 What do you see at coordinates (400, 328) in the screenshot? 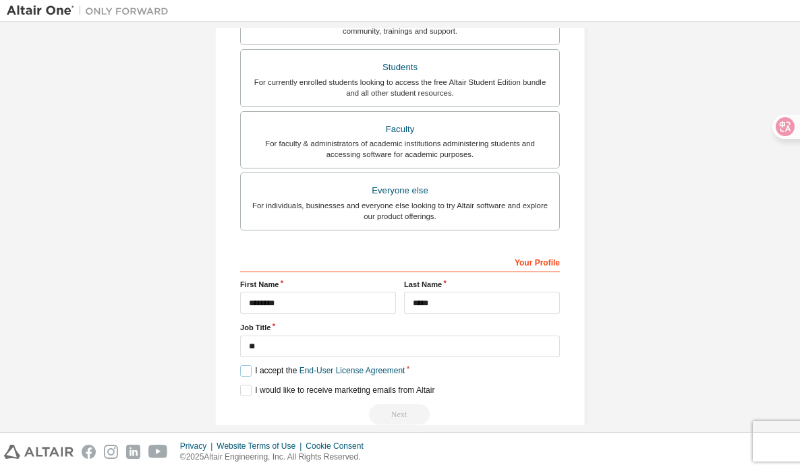
I see `label: Job Title` at bounding box center [400, 328].